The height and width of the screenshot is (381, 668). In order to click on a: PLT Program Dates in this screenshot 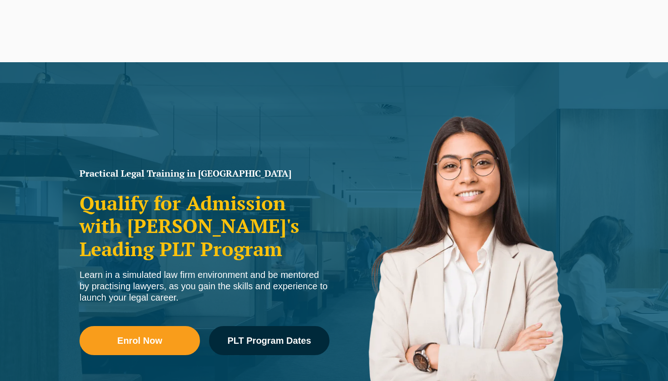, I will do `click(269, 341)`.